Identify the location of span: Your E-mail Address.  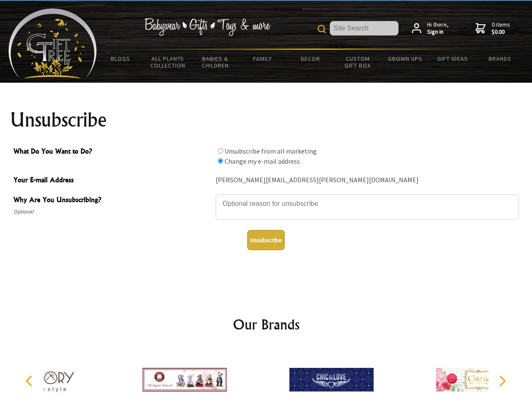
(113, 180).